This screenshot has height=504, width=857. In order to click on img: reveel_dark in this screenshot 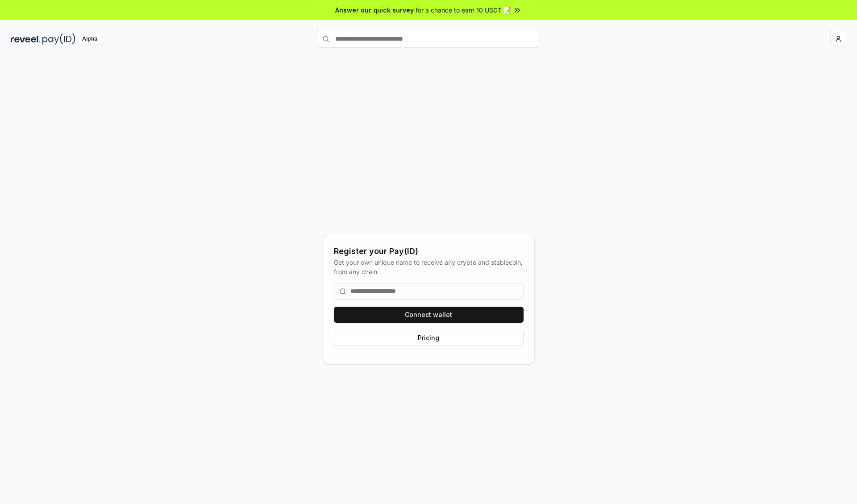, I will do `click(26, 39)`.